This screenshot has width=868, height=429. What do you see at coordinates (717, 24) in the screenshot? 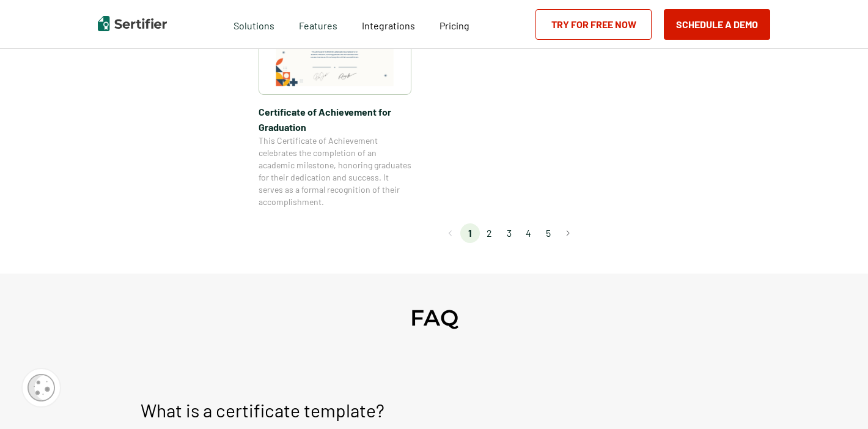
I see `button: Schedule a Demo` at bounding box center [717, 24].